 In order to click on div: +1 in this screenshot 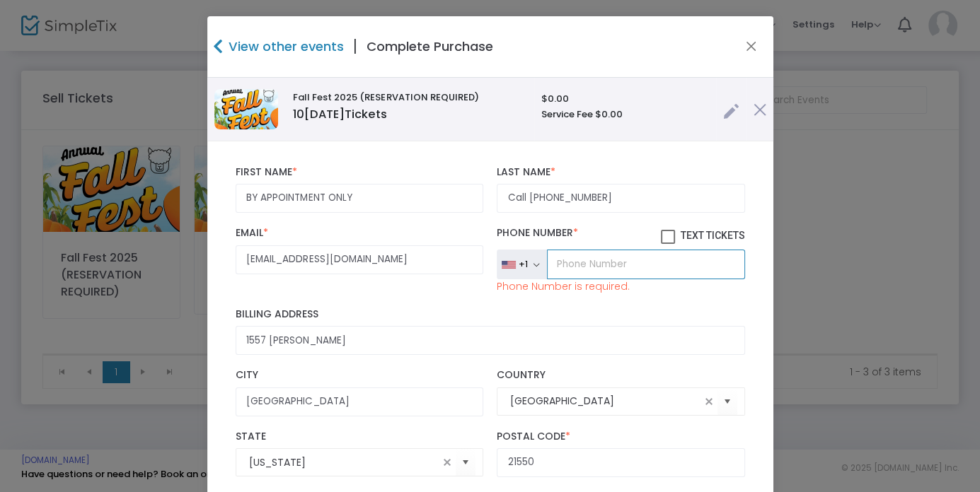, I will do `click(523, 264)`.